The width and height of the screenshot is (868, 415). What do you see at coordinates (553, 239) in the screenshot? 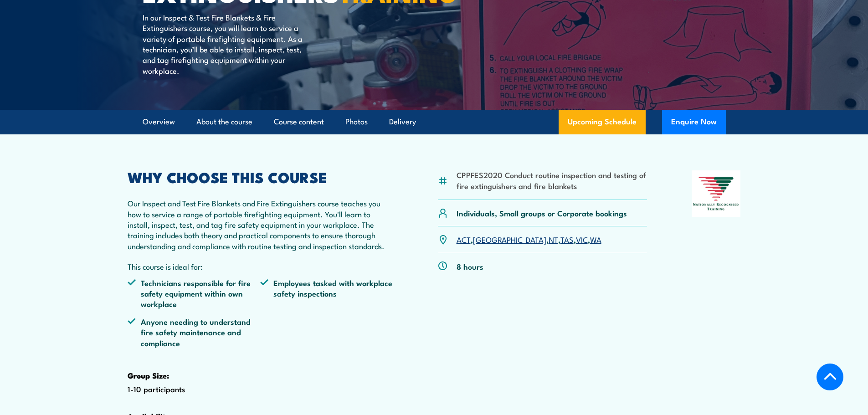
I see `a: NT` at bounding box center [553, 239].